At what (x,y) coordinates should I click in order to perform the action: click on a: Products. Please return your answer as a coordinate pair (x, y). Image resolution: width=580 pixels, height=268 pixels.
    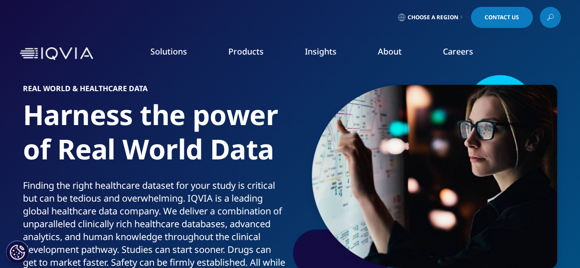
    Looking at the image, I should click on (246, 51).